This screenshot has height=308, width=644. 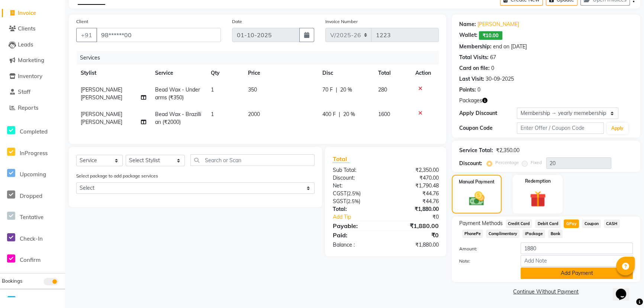 I want to click on div: Payable:, so click(x=356, y=226).